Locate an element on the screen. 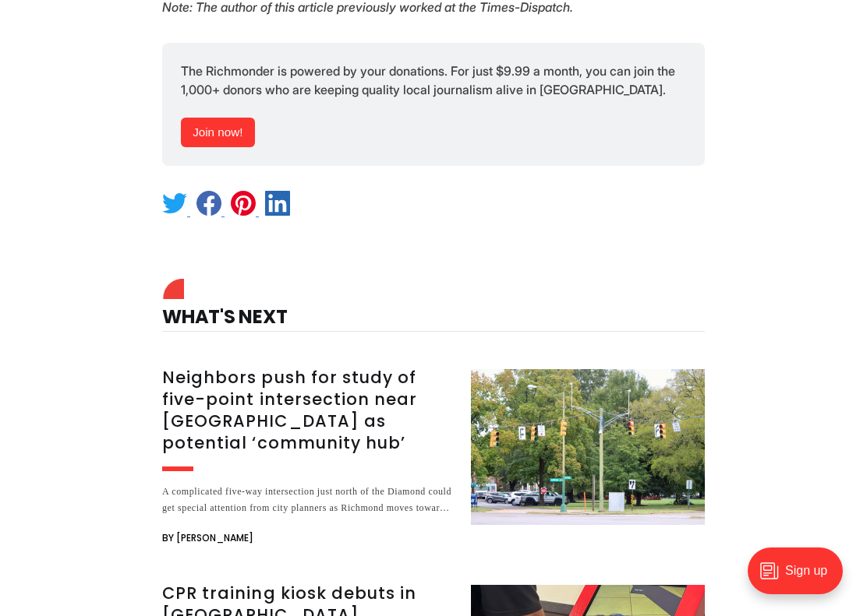 This screenshot has width=867, height=616. h4: What's Next is located at coordinates (434, 307).